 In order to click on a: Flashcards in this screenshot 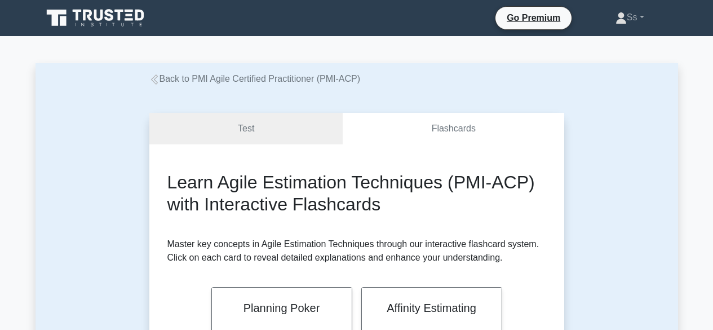, I will do `click(453, 128)`.